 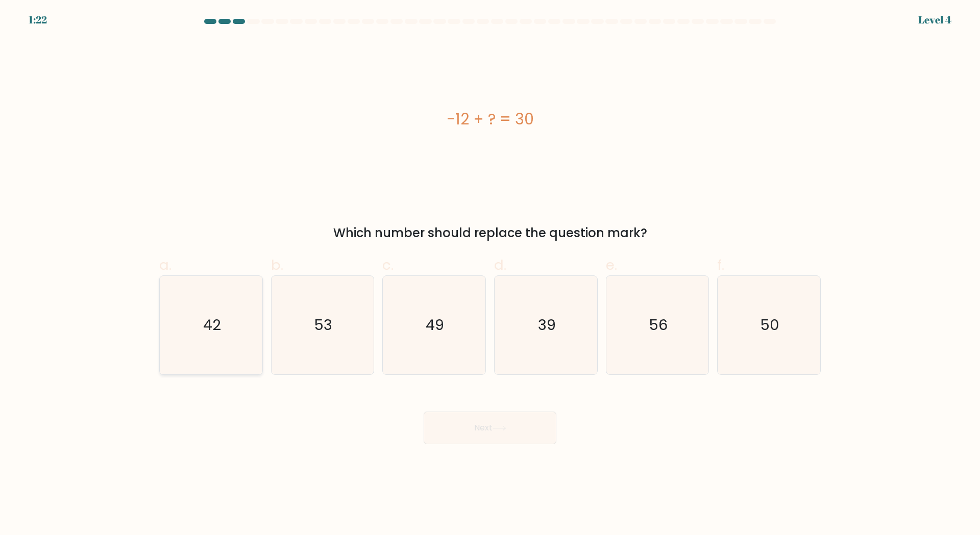 What do you see at coordinates (612, 265) in the screenshot?
I see `span: e.` at bounding box center [612, 265].